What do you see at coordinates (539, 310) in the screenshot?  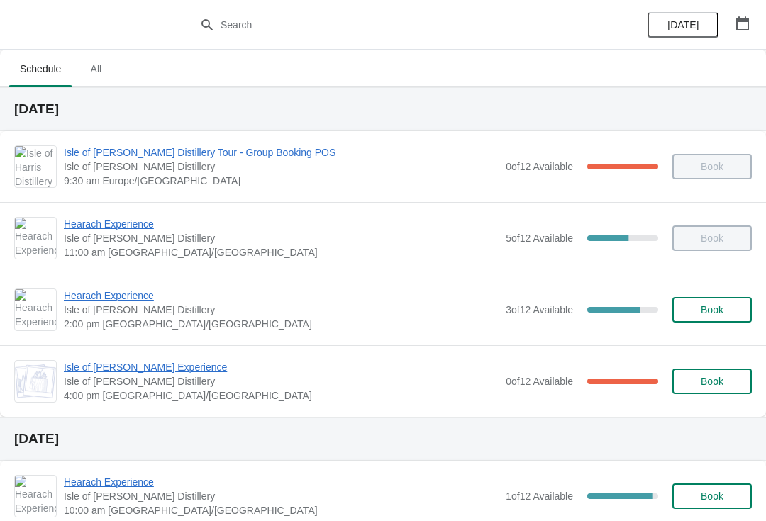 I see `span: 3 of 12 Available` at bounding box center [539, 310].